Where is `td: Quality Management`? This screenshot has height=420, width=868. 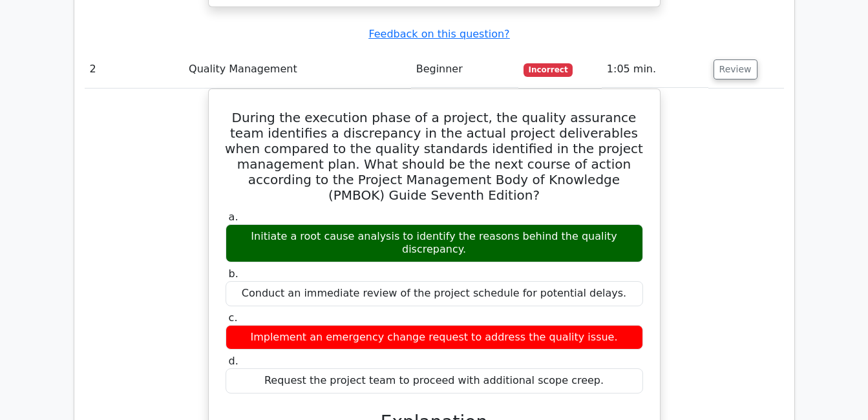 td: Quality Management is located at coordinates (298, 69).